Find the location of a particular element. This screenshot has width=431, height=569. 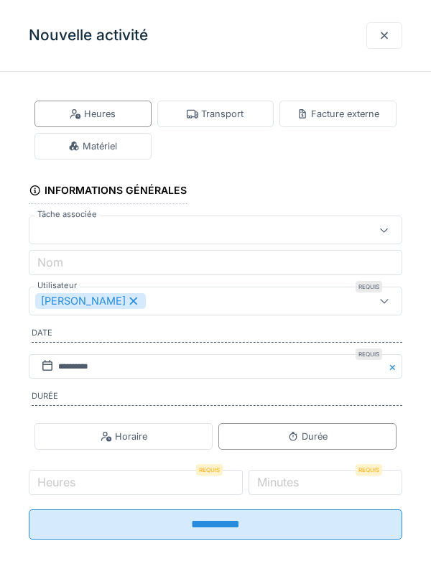

div: Transport is located at coordinates (215, 113).